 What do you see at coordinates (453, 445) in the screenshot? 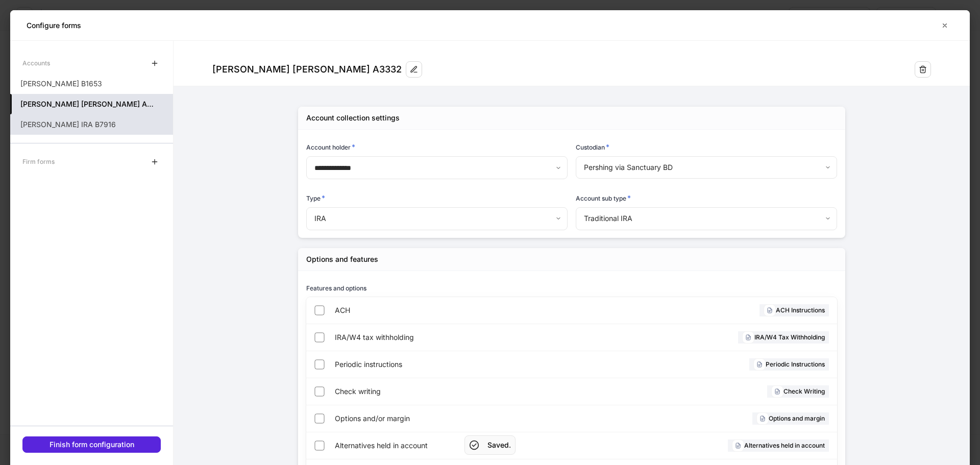
I see `span: Alternatives held in account` at bounding box center [453, 445].